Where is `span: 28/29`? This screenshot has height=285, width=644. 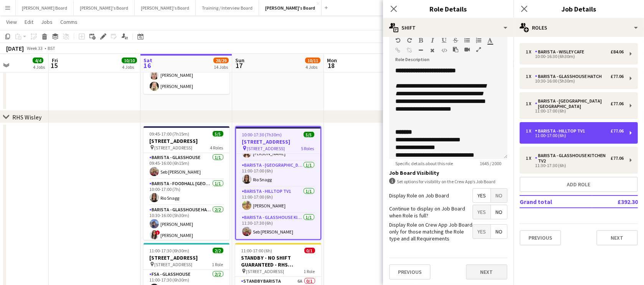
span: 28/29 is located at coordinates (221, 61).